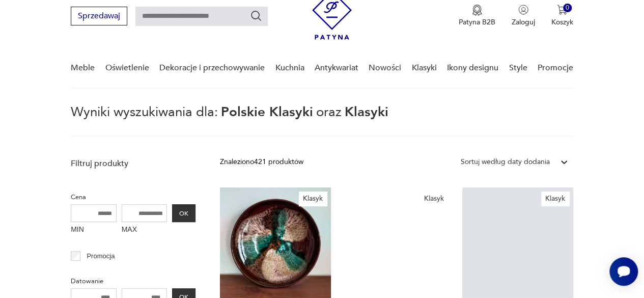 The height and width of the screenshot is (298, 644). I want to click on button: Zaloguj, so click(523, 16).